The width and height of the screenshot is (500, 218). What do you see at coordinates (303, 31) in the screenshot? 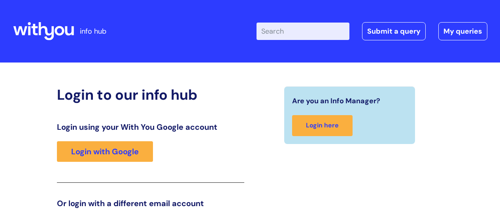
I see `input: Search` at bounding box center [303, 31].